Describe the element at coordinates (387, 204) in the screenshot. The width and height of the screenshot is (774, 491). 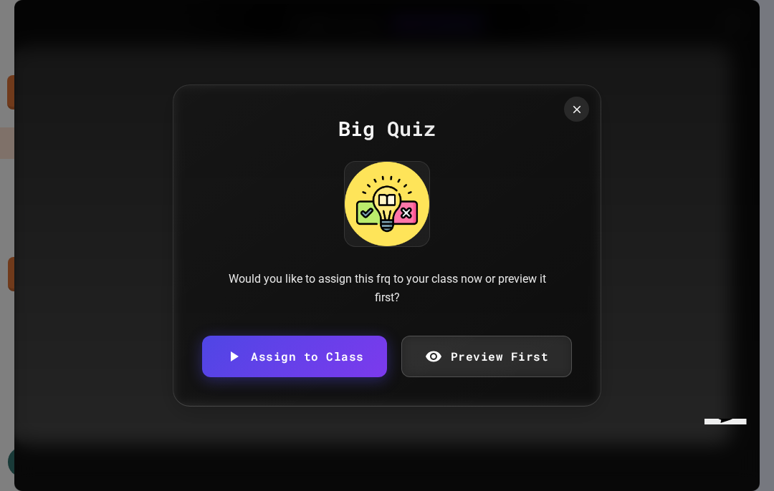
I see `img: Big Quiz` at that location.